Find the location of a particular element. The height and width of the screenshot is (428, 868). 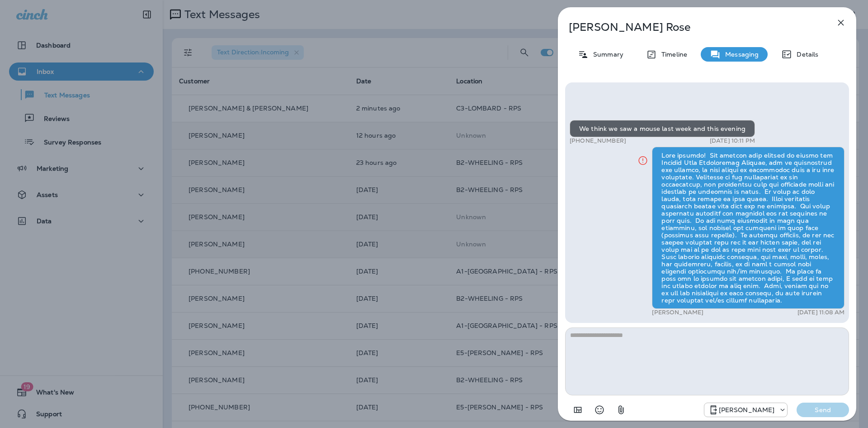

p: Timeline is located at coordinates (672, 54).